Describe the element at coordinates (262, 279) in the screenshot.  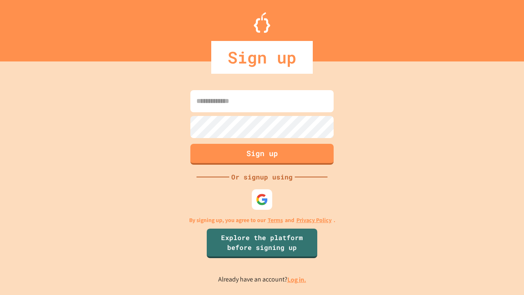
I see `p: Already have an account?` at that location.